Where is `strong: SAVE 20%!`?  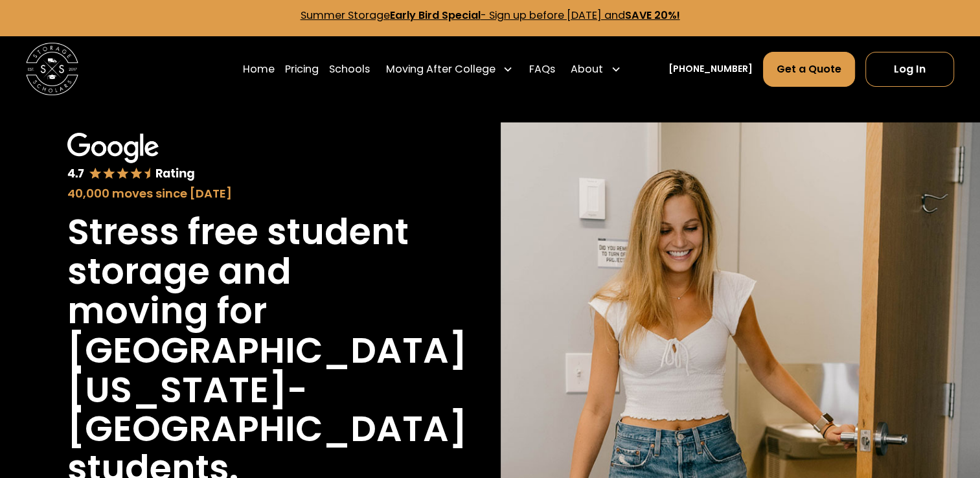
strong: SAVE 20%! is located at coordinates (652, 15).